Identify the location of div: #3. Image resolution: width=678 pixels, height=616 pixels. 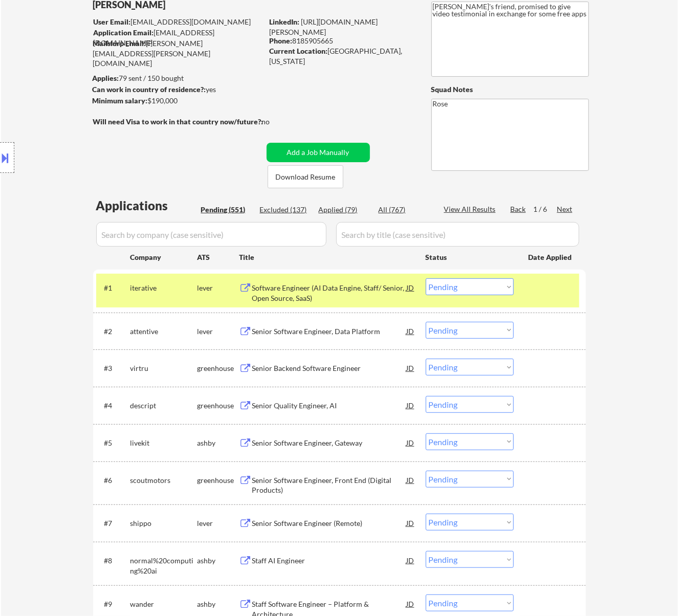
(113, 368).